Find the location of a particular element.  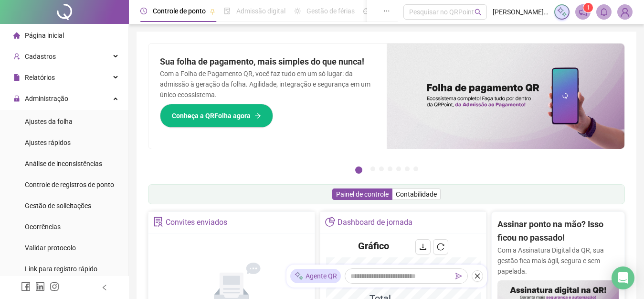

div: Convites enviados is located at coordinates (196, 223).